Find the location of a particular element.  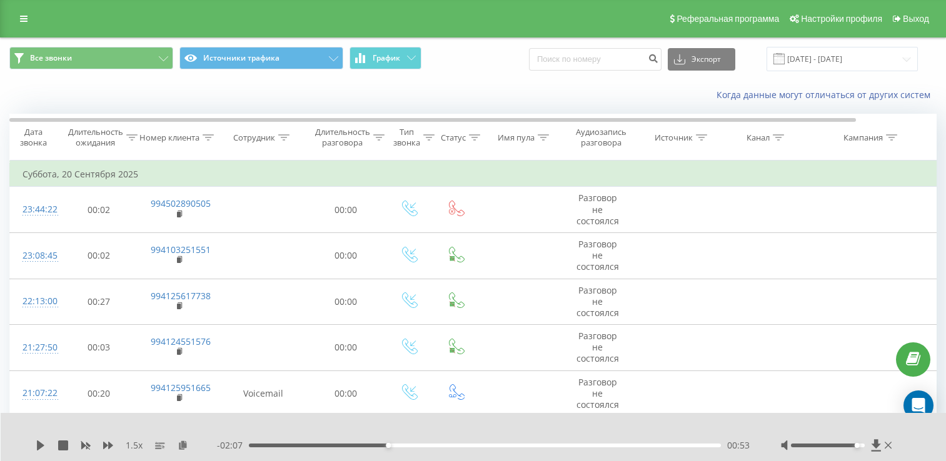

div: Тип звонка is located at coordinates (406, 138).